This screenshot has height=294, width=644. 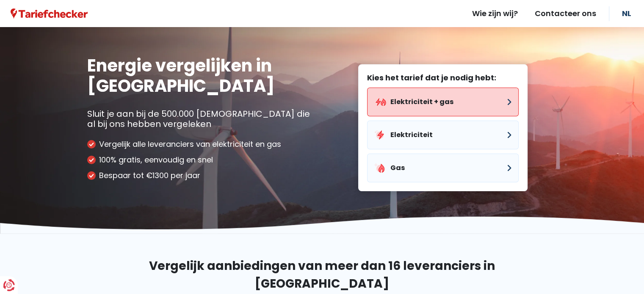 What do you see at coordinates (202, 144) in the screenshot?
I see `li: Vergelijk alle leveranciers van elektriciteit en gas` at bounding box center [202, 144].